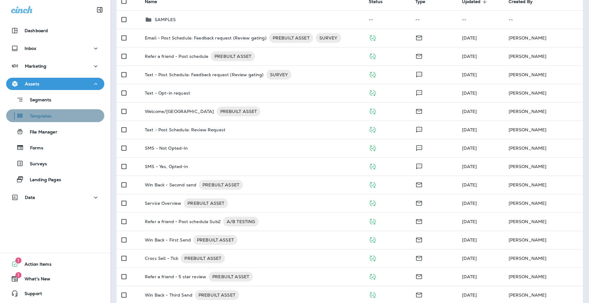 The image size is (589, 303). Describe the element at coordinates (170, 185) in the screenshot. I see `p: Win Back - Second send` at that location.